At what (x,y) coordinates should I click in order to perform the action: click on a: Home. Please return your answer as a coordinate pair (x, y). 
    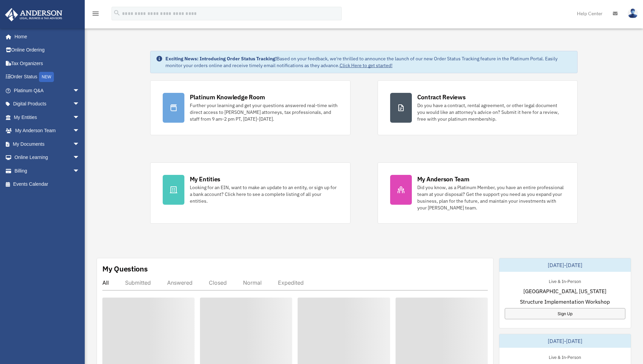
    Looking at the image, I should click on (46, 36).